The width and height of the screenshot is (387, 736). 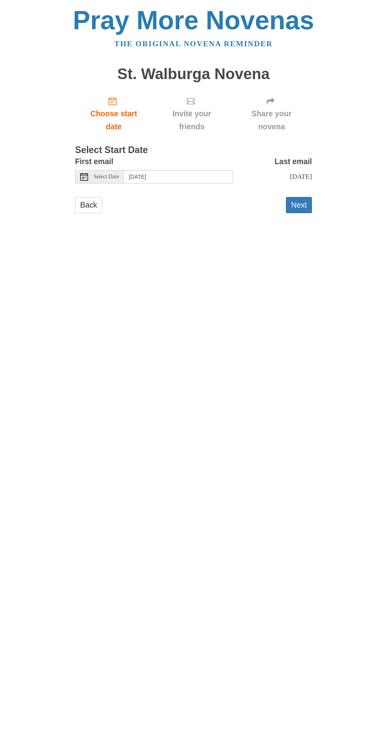 What do you see at coordinates (94, 161) in the screenshot?
I see `label: First email` at bounding box center [94, 161].